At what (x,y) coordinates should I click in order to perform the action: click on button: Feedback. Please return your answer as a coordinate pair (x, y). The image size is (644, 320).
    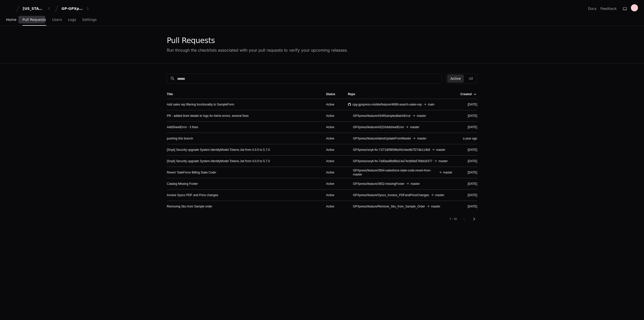
    Looking at the image, I should click on (608, 9).